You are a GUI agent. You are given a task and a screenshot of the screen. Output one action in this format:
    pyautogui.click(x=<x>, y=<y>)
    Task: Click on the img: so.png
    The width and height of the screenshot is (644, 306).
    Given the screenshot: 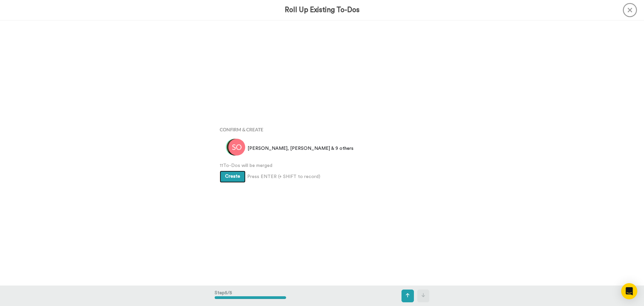 What is the action you would take?
    pyautogui.click(x=237, y=147)
    